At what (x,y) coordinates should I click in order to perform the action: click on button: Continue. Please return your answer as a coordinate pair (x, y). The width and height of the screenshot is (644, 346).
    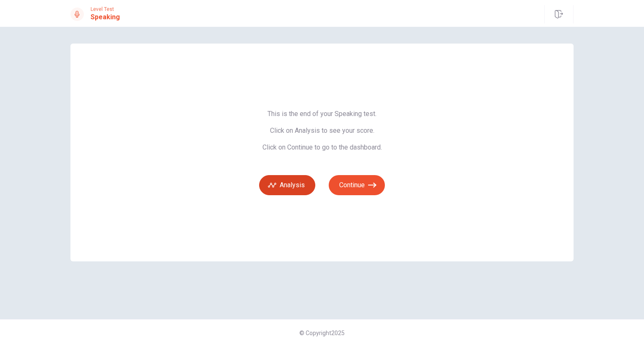
    Looking at the image, I should click on (356, 185).